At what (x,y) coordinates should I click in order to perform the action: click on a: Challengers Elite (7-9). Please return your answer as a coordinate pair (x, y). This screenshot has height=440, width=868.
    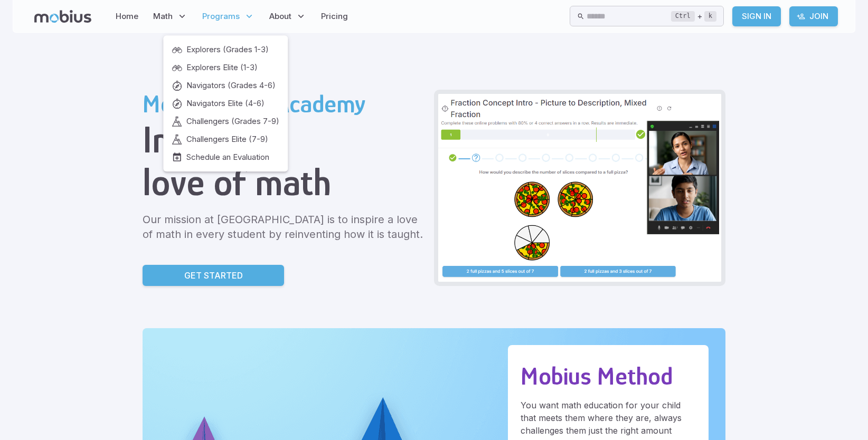
    Looking at the image, I should click on (226, 139).